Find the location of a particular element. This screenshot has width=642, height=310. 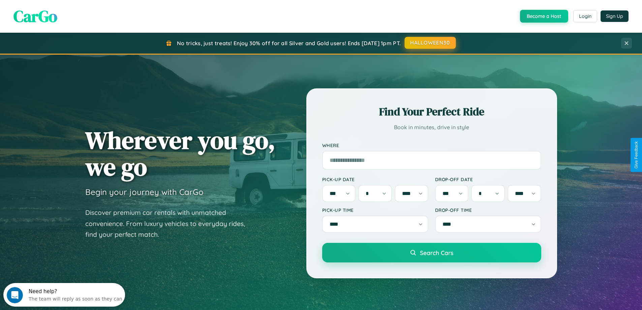

h2: Find Your Perfect Ride is located at coordinates (432, 112).